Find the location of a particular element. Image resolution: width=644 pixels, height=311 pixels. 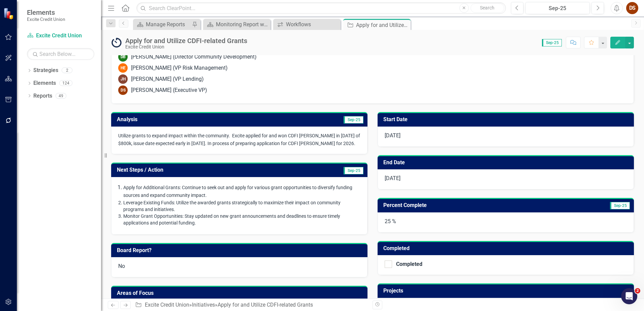

img: Ongoing is located at coordinates (117, 43).